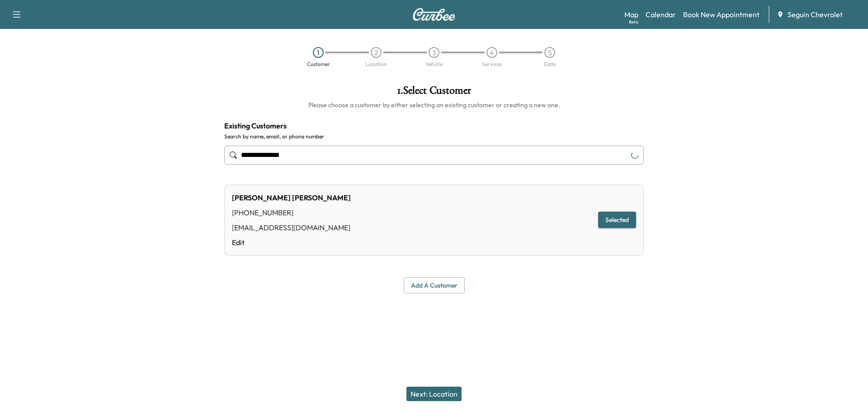  I want to click on div: 3, so click(434, 53).